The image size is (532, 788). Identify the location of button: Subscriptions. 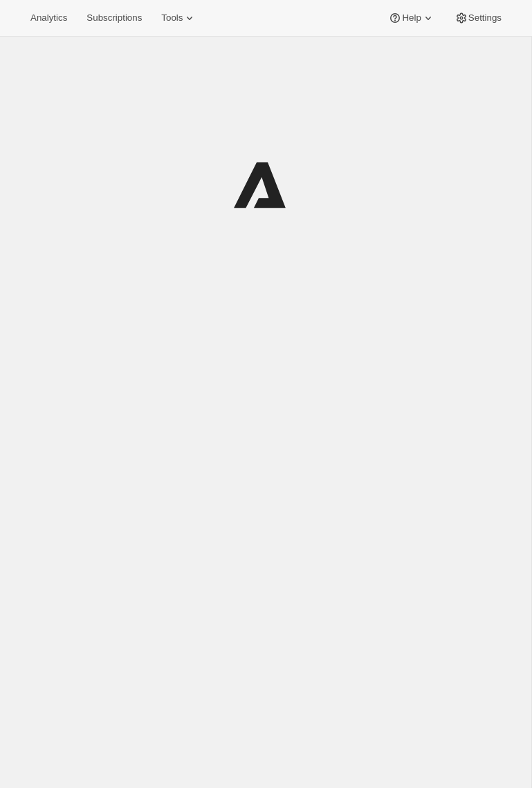
(114, 18).